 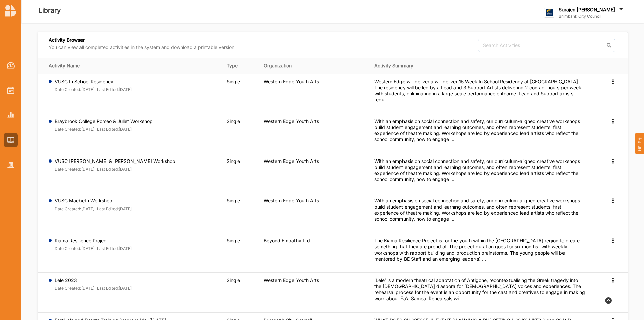 What do you see at coordinates (480, 65) in the screenshot?
I see `th: Activity Summary` at bounding box center [480, 65].